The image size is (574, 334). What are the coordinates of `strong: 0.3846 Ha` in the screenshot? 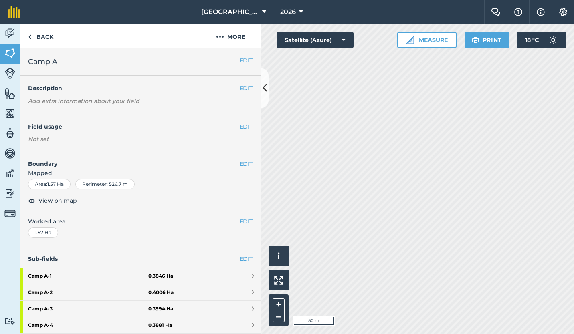 It's located at (161, 276).